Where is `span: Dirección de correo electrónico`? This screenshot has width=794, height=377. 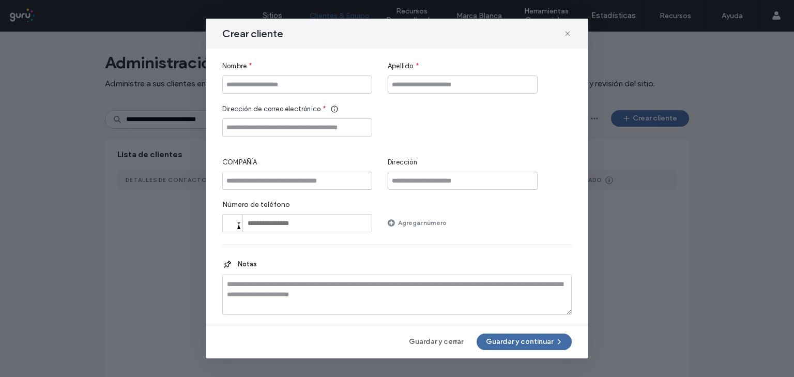 span: Dirección de correo electrónico is located at coordinates (271, 109).